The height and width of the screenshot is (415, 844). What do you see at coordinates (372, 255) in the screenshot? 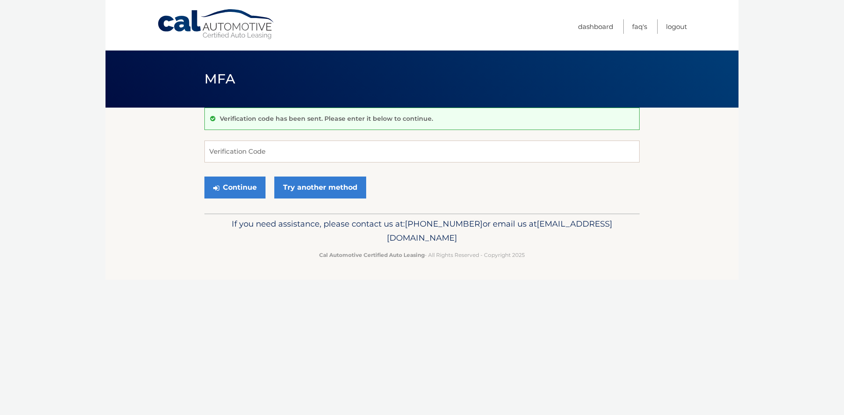
I see `strong: Cal Automotive Certified Auto Leasing` at bounding box center [372, 255].